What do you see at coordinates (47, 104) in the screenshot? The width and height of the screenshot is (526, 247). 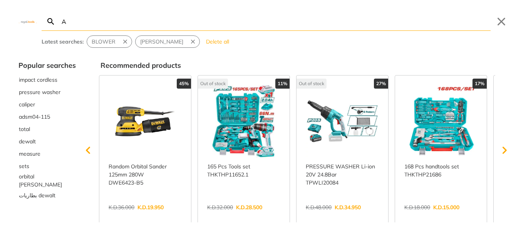 I see `button: Select suggestion: caliper` at bounding box center [47, 104].